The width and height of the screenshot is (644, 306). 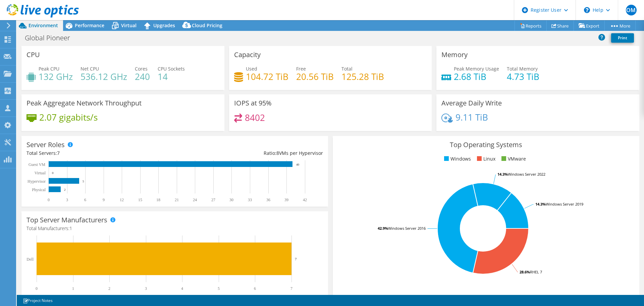 What do you see at coordinates (104, 76) in the screenshot?
I see `h4: 536.12 GHz` at bounding box center [104, 76].